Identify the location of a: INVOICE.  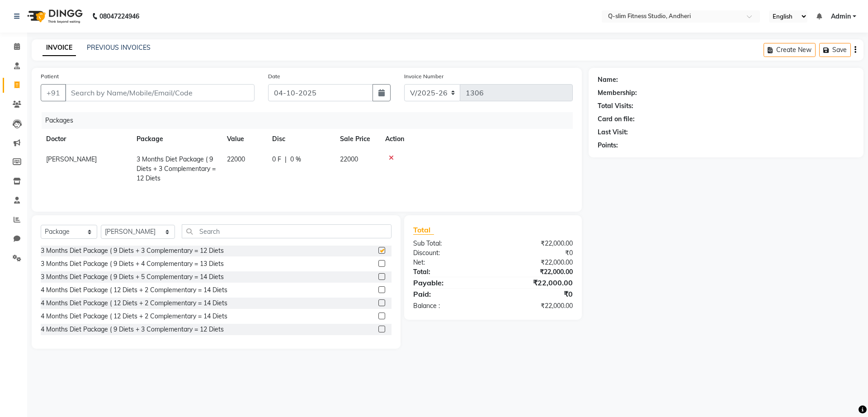
(59, 48).